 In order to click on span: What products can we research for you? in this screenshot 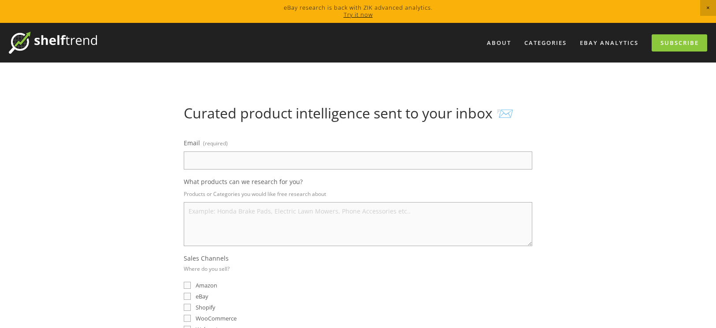, I will do `click(243, 181)`.